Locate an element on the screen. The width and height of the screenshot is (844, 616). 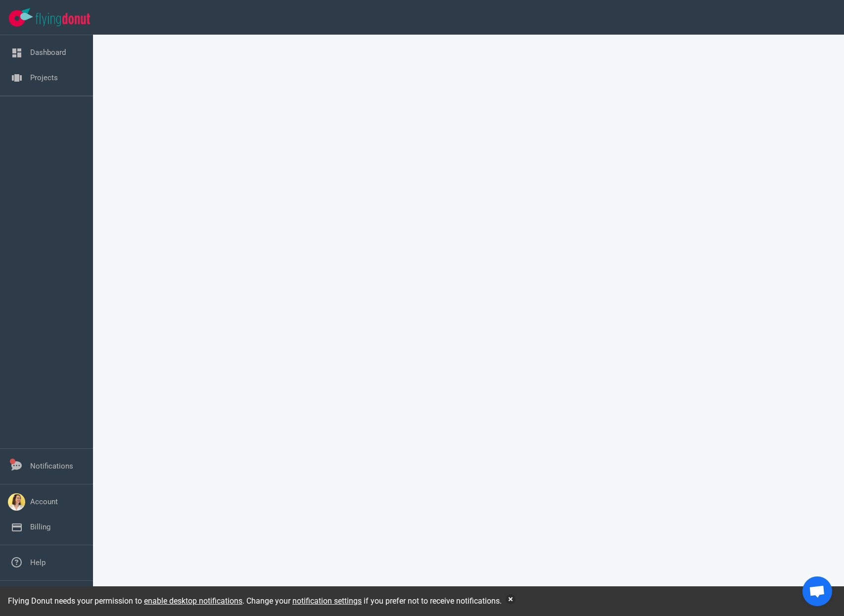
a: Account is located at coordinates (44, 502).